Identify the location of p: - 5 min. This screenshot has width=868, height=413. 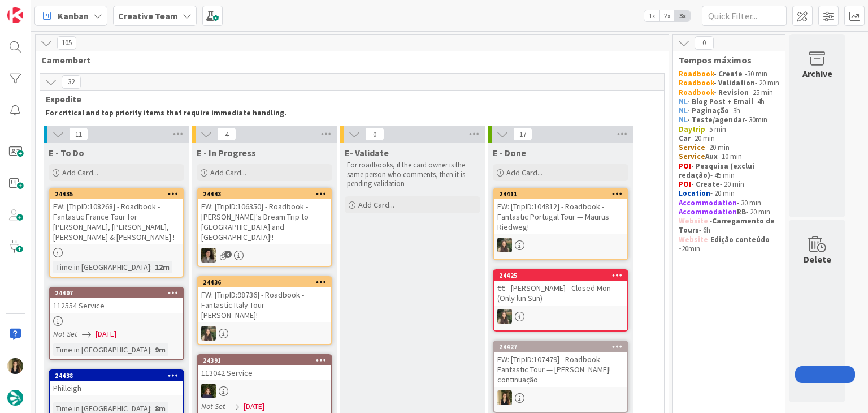
(729, 129).